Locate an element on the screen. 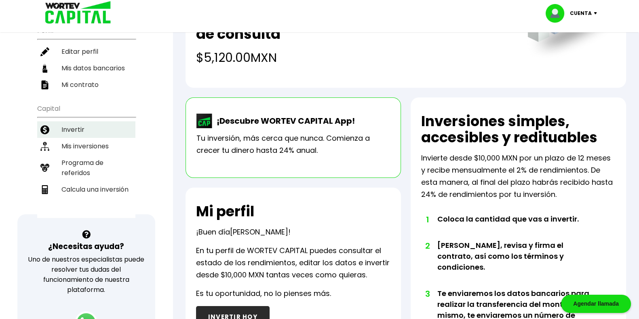 This screenshot has width=639, height=319. h3: ¿Necesitas ayuda? is located at coordinates (86, 246).